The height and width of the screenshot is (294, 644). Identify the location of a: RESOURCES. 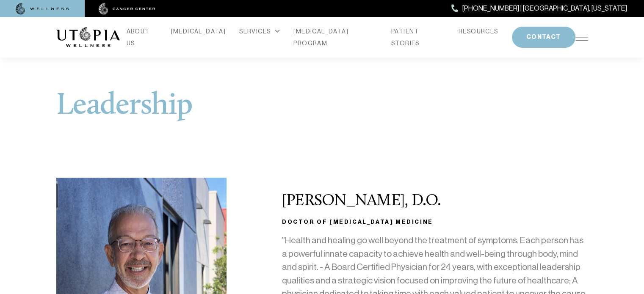
(478, 31).